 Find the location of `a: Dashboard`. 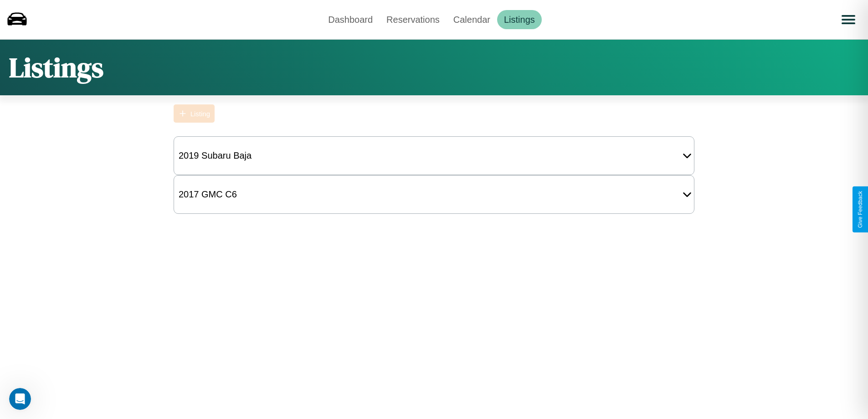

a: Dashboard is located at coordinates (351, 20).